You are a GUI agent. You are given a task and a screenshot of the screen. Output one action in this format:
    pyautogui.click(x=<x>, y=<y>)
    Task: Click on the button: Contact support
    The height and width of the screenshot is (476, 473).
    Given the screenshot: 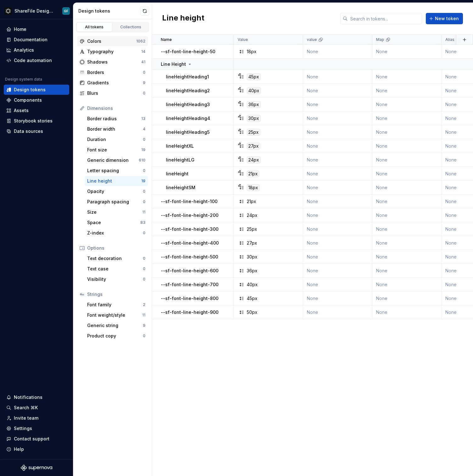 What is the action you would take?
    pyautogui.click(x=36, y=439)
    